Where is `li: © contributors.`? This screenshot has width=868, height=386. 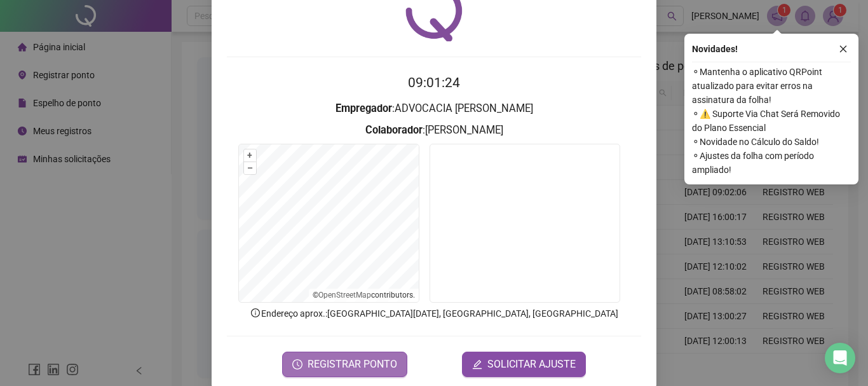 li: © contributors. is located at coordinates (363, 295).